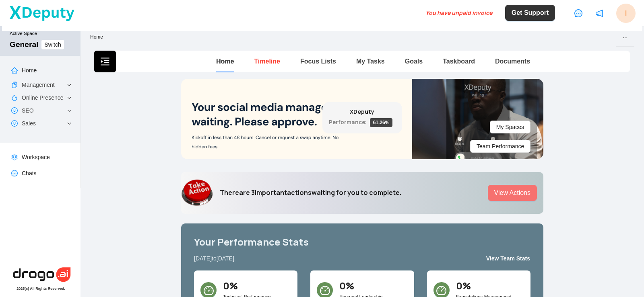  What do you see at coordinates (29, 173) in the screenshot?
I see `a: Chats` at bounding box center [29, 173].